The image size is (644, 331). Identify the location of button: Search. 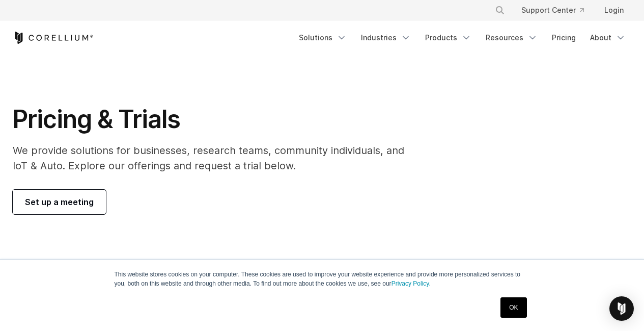
(500, 10).